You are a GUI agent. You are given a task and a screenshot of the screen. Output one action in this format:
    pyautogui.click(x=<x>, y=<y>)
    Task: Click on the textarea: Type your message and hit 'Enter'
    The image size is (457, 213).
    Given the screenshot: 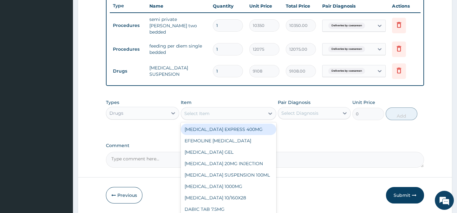 What is the action you would take?
    pyautogui.click(x=62, y=155)
    